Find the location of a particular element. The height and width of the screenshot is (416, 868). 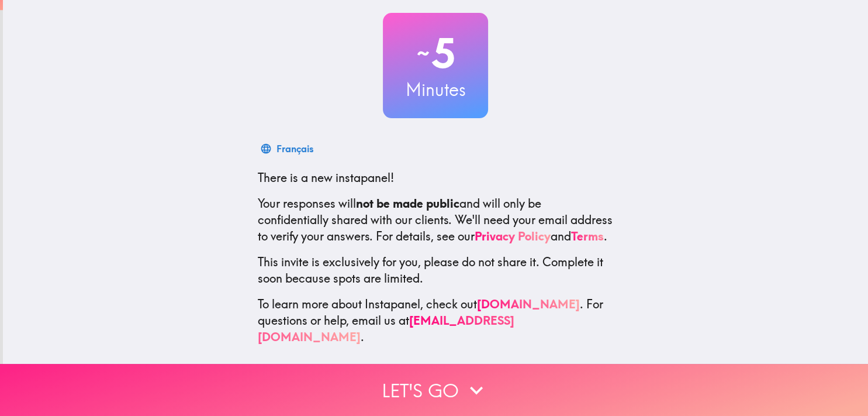

div: Français is located at coordinates (295, 149).